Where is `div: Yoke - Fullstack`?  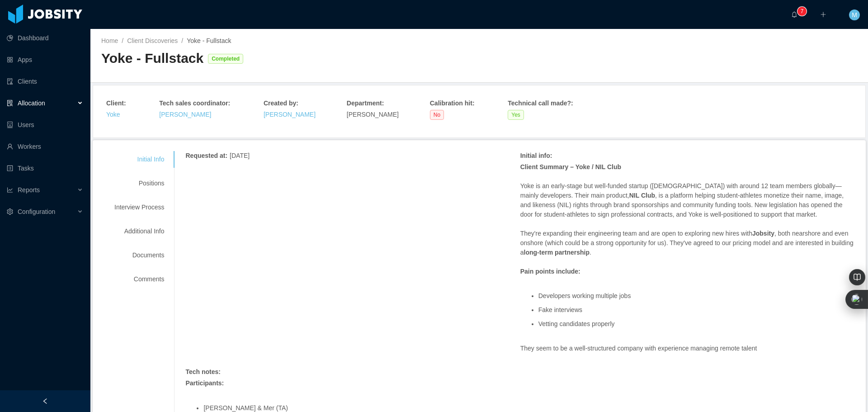 div: Yoke - Fullstack is located at coordinates (153, 59).